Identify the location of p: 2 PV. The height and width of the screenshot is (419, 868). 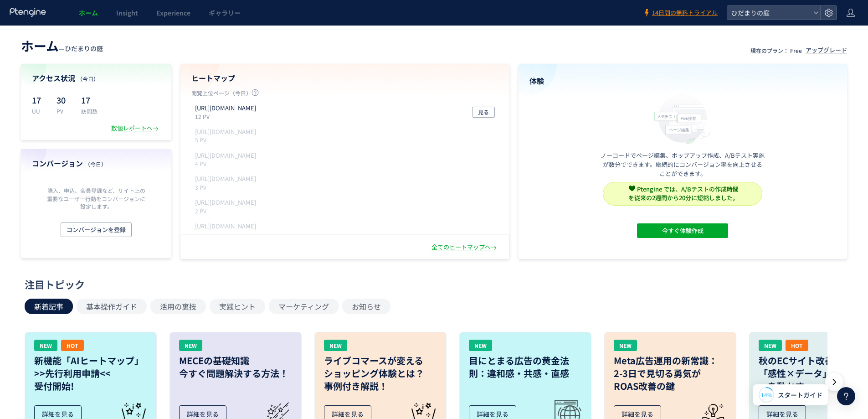
(227, 211).